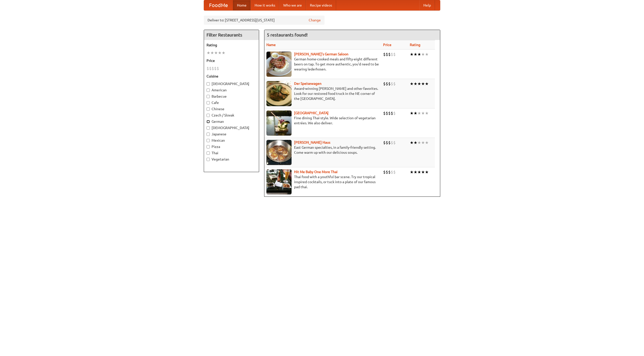  What do you see at coordinates (427, 5) in the screenshot?
I see `a: Help` at bounding box center [427, 5].